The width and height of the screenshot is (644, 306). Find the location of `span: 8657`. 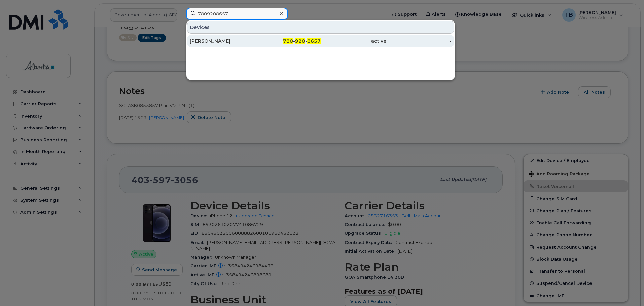

span: 8657 is located at coordinates (314, 41).